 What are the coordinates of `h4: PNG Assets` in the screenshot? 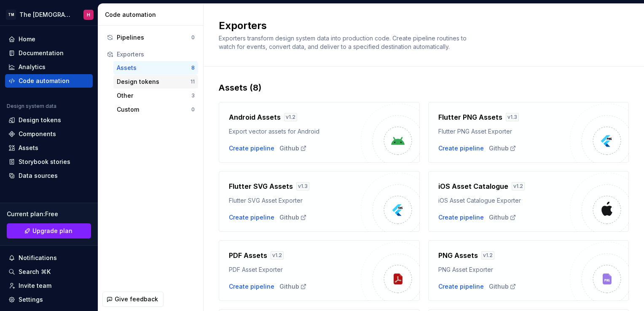 It's located at (458, 255).